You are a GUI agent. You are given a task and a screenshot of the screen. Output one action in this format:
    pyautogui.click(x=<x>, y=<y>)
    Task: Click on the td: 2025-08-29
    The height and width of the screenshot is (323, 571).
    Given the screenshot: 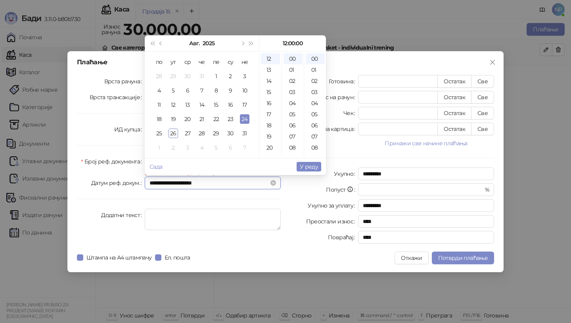 What is the action you would take?
    pyautogui.click(x=216, y=133)
    